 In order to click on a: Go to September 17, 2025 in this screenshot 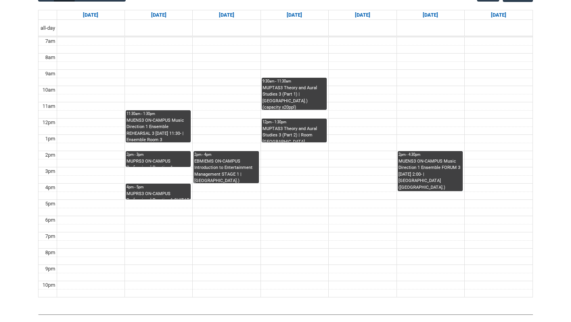, I will do `click(294, 15)`.